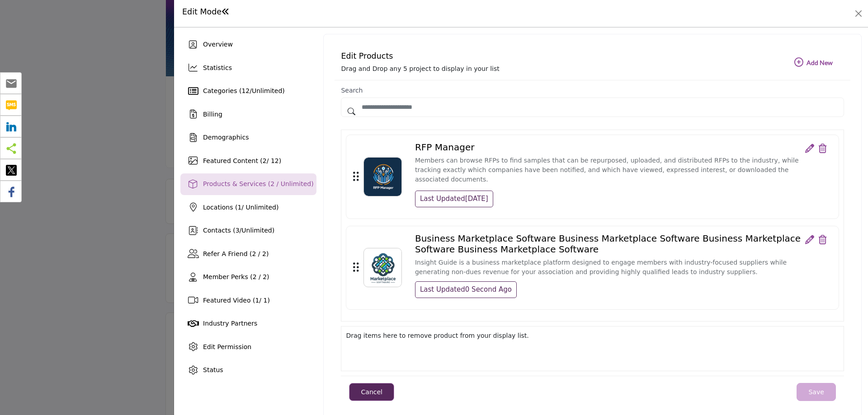  Describe the element at coordinates (236, 277) in the screenshot. I see `span: Member Perks (2 / 2)` at that location.